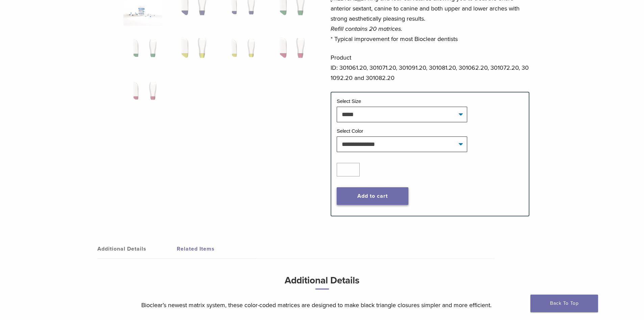  Describe the element at coordinates (565, 303) in the screenshot. I see `a: Back To Top` at that location.